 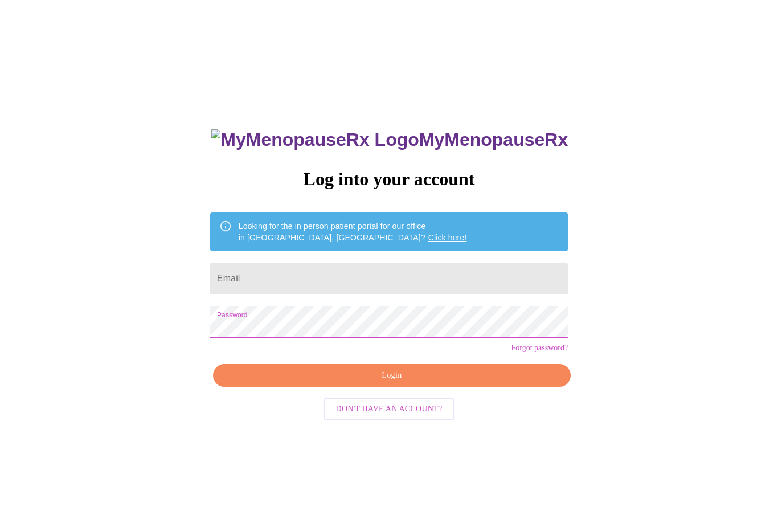 What do you see at coordinates (390, 139) in the screenshot?
I see `h3: MyMenopauseRx` at bounding box center [390, 139].